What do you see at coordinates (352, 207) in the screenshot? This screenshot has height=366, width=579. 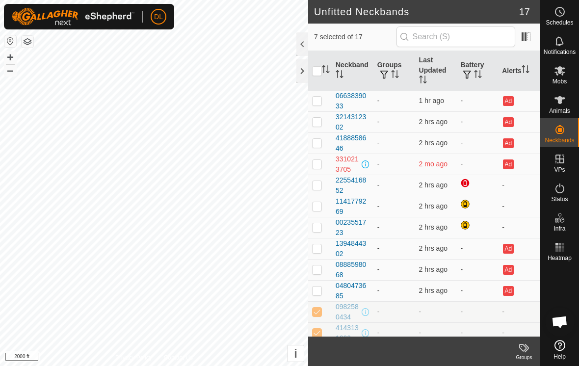 I see `div: 1141779269` at bounding box center [352, 207].